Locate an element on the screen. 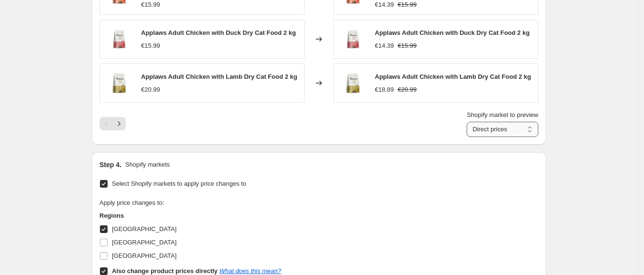  span: Apply price changes to: is located at coordinates (132, 203).